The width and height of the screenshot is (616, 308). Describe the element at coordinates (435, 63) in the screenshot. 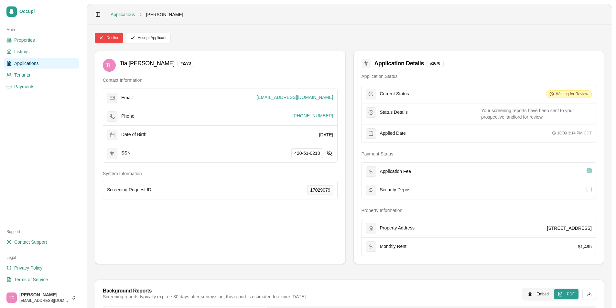

I see `div: # 1670` at that location.